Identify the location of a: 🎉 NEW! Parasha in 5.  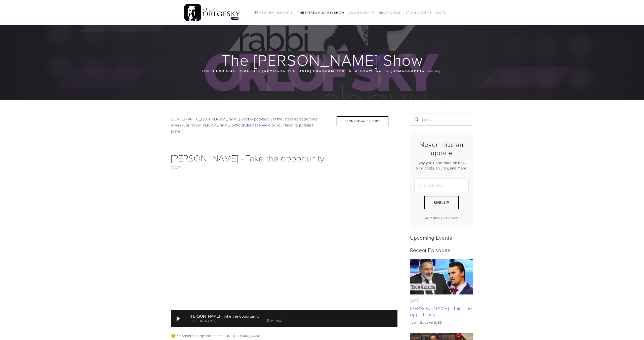
(273, 13).